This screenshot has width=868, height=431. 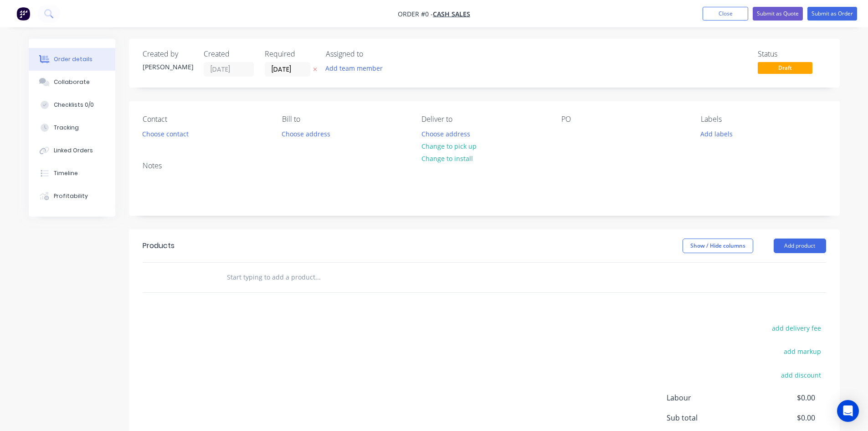 I want to click on img: Factory, so click(x=23, y=14).